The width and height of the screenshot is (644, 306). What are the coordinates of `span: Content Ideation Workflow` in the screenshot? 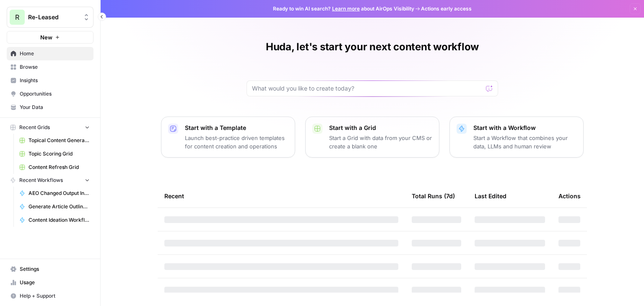 It's located at (59, 220).